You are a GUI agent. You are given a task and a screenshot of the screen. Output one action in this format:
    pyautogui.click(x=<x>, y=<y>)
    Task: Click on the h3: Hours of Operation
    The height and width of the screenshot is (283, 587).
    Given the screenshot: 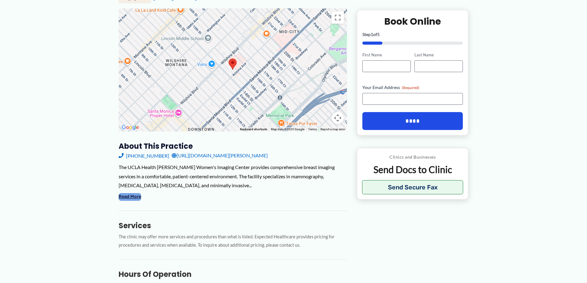 What is the action you would take?
    pyautogui.click(x=233, y=274)
    